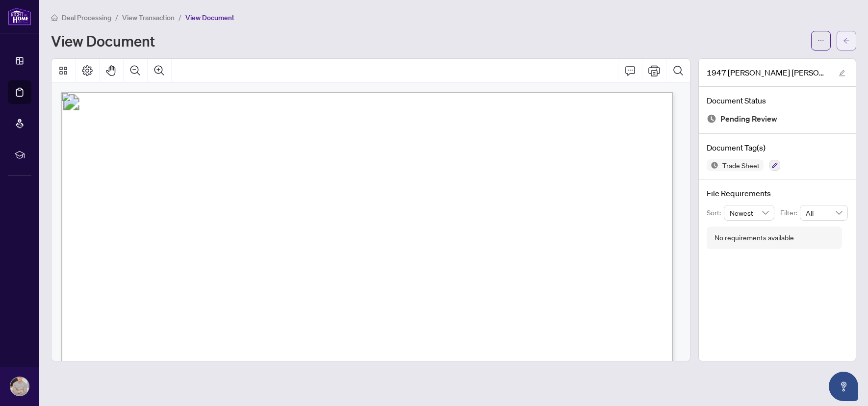 The width and height of the screenshot is (868, 406). Describe the element at coordinates (748, 119) in the screenshot. I see `span: Pending Review` at that location.